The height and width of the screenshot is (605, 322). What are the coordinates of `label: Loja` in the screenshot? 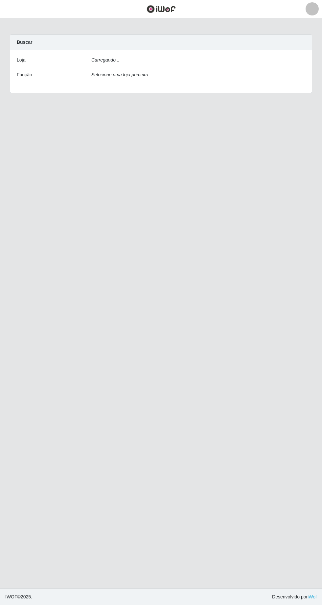 It's located at (21, 60).